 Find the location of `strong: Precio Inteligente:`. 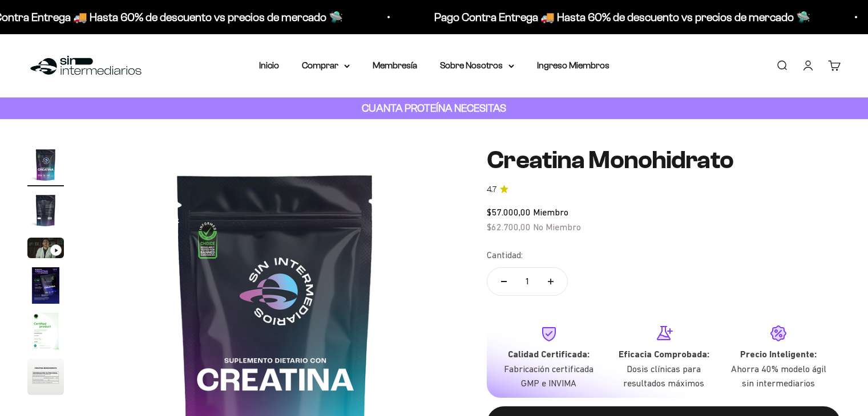

strong: Precio Inteligente: is located at coordinates (778, 354).